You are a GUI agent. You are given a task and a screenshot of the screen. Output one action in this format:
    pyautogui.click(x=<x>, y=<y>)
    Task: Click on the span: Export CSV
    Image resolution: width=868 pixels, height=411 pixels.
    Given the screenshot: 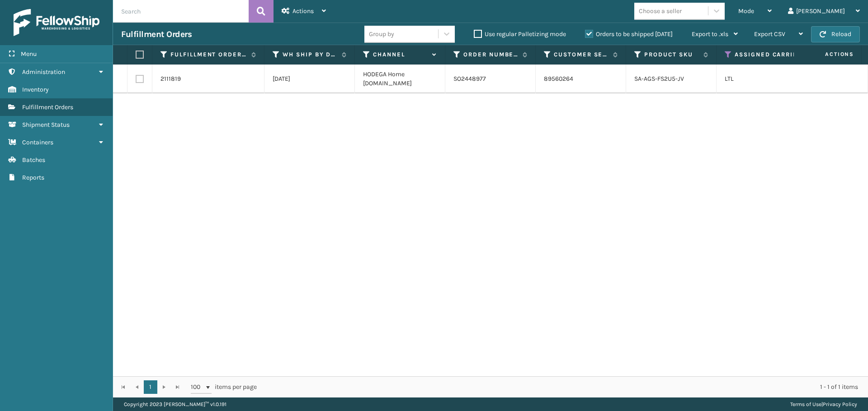 What is the action you would take?
    pyautogui.click(x=770, y=34)
    